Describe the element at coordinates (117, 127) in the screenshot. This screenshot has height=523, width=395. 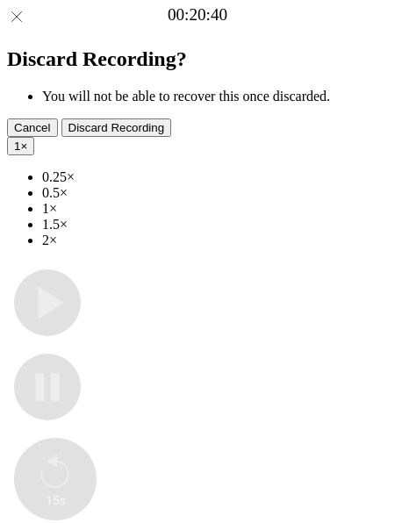
I see `button: Discard Recording` at that location.